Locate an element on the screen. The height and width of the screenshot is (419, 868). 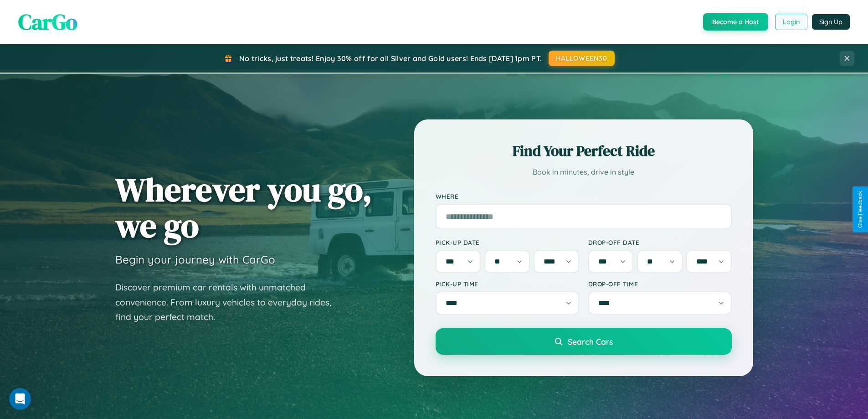
button: Login is located at coordinates (791, 22).